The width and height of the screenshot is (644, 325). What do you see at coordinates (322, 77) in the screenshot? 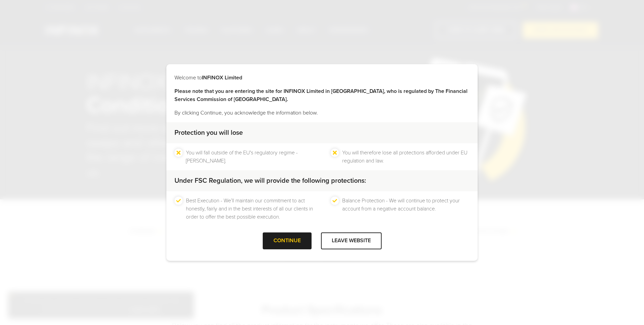
I see `p: Welcome to` at bounding box center [322, 77].